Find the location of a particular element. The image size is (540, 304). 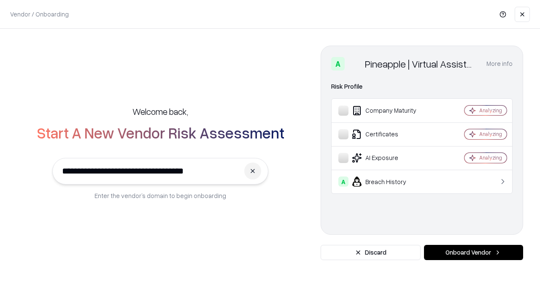

p: Vendor / Onboarding is located at coordinates (39, 14).